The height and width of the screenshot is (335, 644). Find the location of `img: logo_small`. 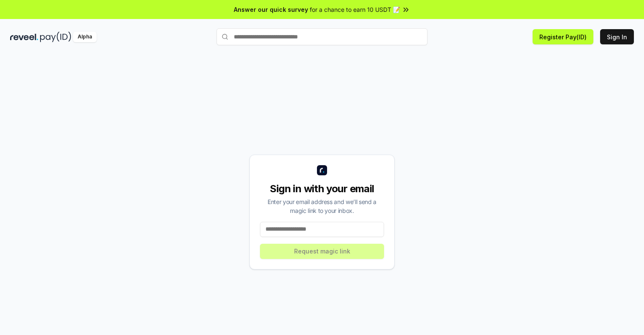

img: logo_small is located at coordinates (322, 171).